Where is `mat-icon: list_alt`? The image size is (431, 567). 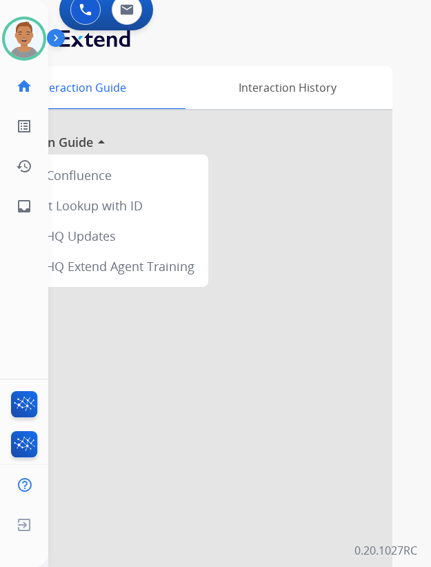 mat-icon: list_alt is located at coordinates (24, 126).